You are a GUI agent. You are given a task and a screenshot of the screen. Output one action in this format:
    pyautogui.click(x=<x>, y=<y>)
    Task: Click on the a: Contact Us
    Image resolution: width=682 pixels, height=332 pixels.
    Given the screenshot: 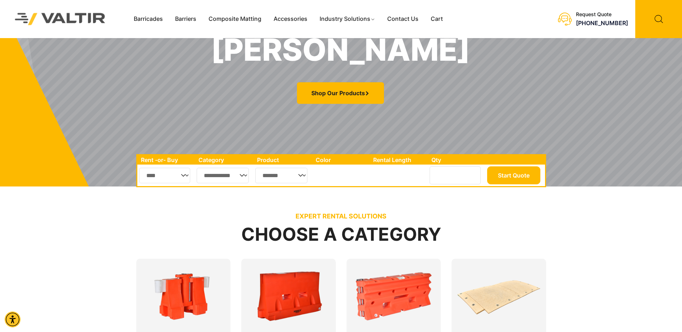 What is the action you would take?
    pyautogui.click(x=403, y=19)
    